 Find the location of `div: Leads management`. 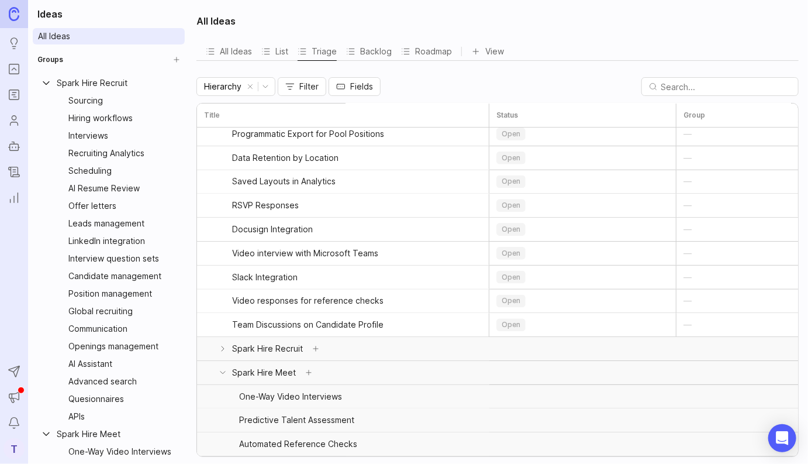

div: Leads management is located at coordinates (118, 223).